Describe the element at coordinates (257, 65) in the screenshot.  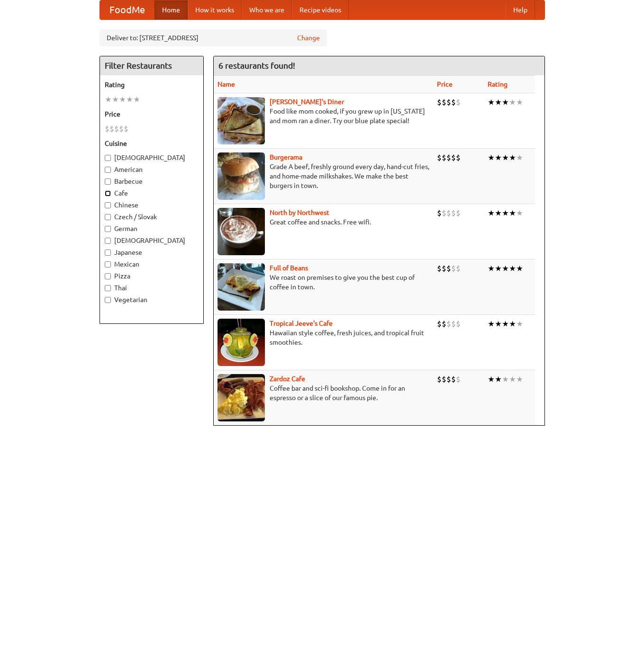
I see `ng-pluralize: 6 restaurants found!` at that location.